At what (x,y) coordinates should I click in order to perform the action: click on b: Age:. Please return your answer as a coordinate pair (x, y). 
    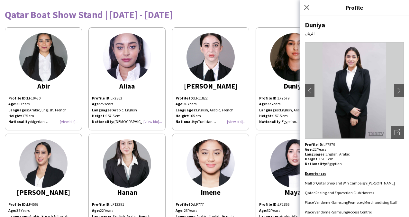
    Looking at the image, I should click on (96, 210).